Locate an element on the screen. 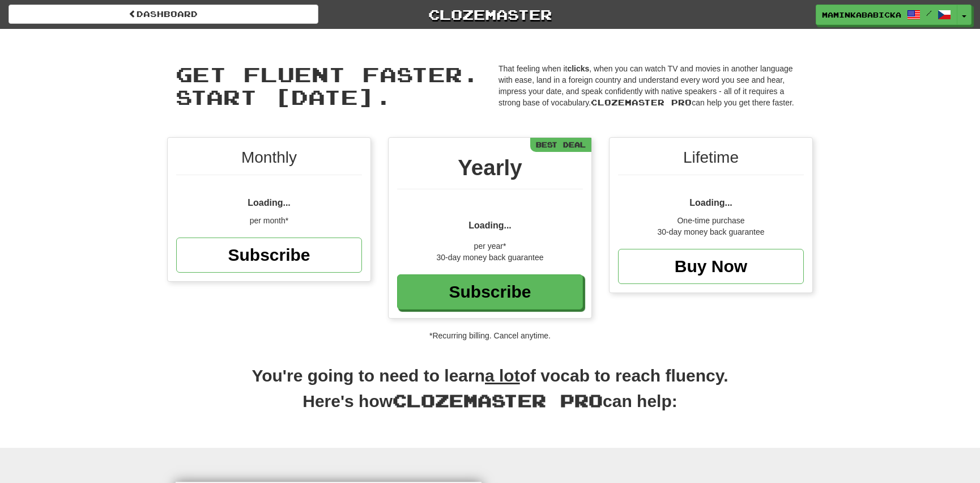  div: per month* is located at coordinates (269, 220).